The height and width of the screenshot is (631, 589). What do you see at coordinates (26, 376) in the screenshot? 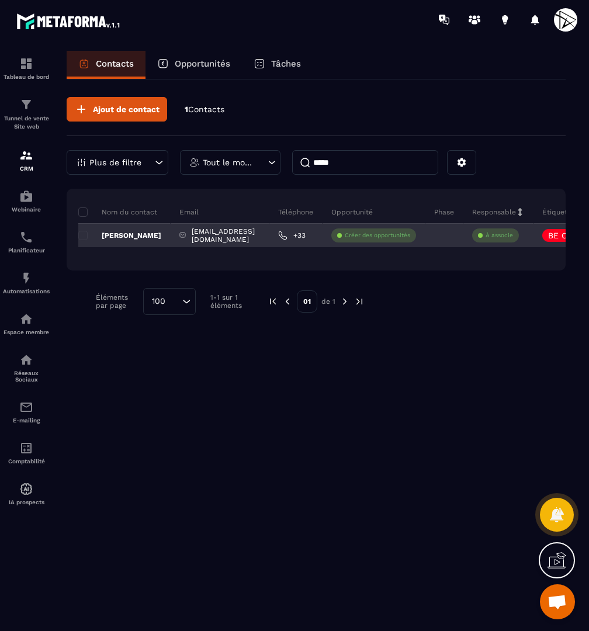
I see `p: Réseaux Sociaux` at bounding box center [26, 376].